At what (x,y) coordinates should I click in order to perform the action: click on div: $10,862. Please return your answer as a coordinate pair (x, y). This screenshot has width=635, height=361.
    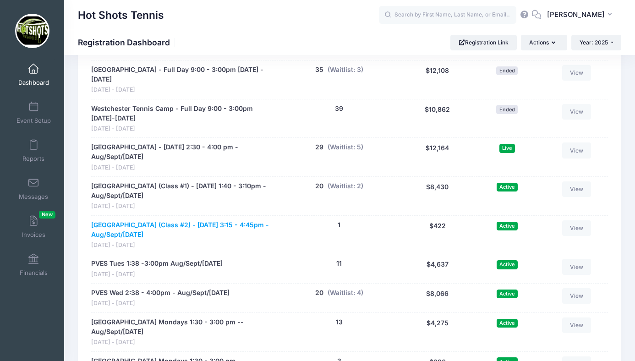
    Looking at the image, I should click on (437, 119).